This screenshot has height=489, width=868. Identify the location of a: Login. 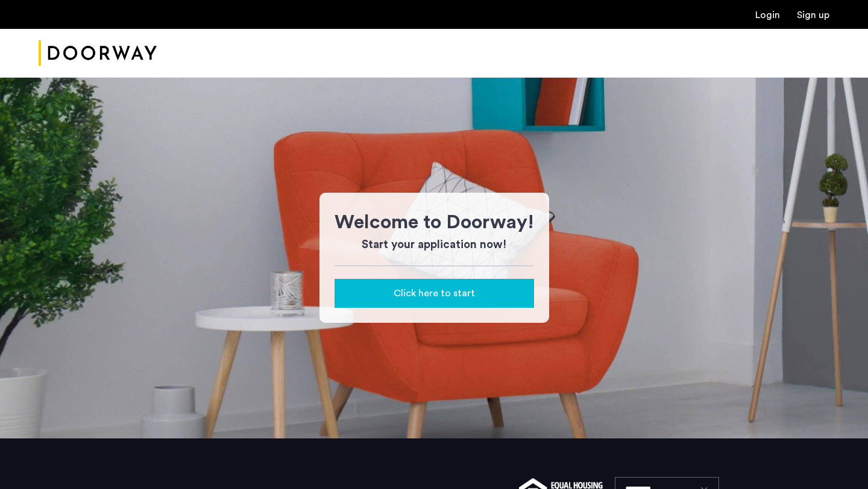
(768, 15).